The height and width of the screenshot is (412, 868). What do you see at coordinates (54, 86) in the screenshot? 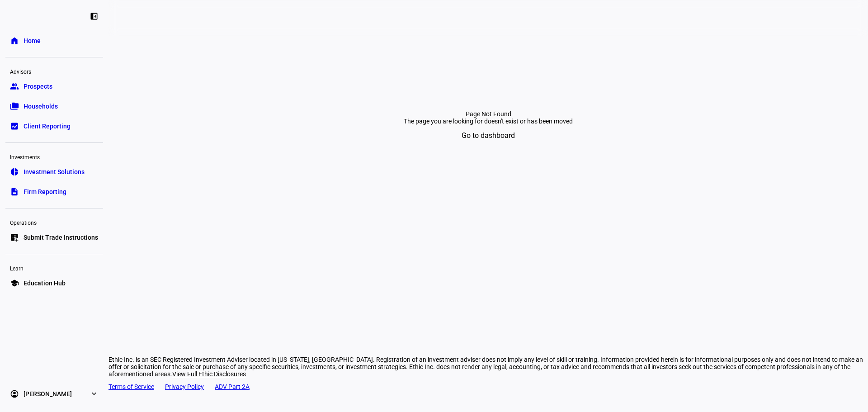
I see `a: groupProspects` at bounding box center [54, 86].